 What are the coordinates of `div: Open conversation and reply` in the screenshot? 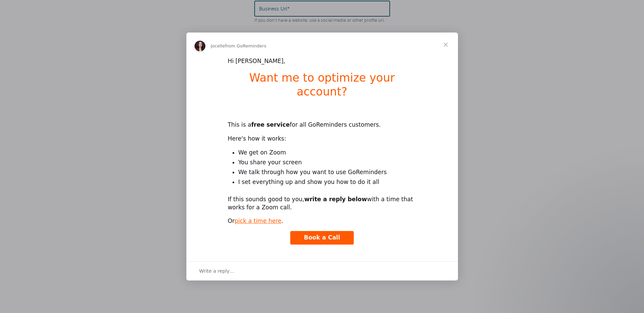 It's located at (322, 271).